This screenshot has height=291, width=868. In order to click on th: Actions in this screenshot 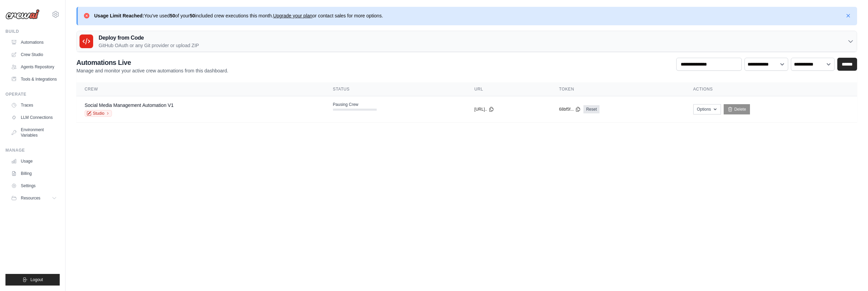, I will do `click(771, 89)`.